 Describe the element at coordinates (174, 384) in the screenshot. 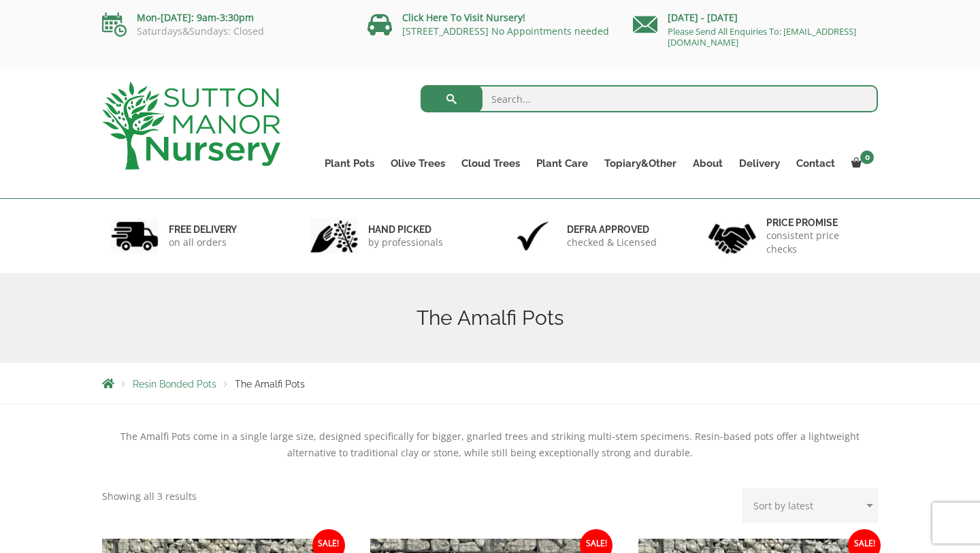

I see `span: Resin Bonded Pots` at that location.